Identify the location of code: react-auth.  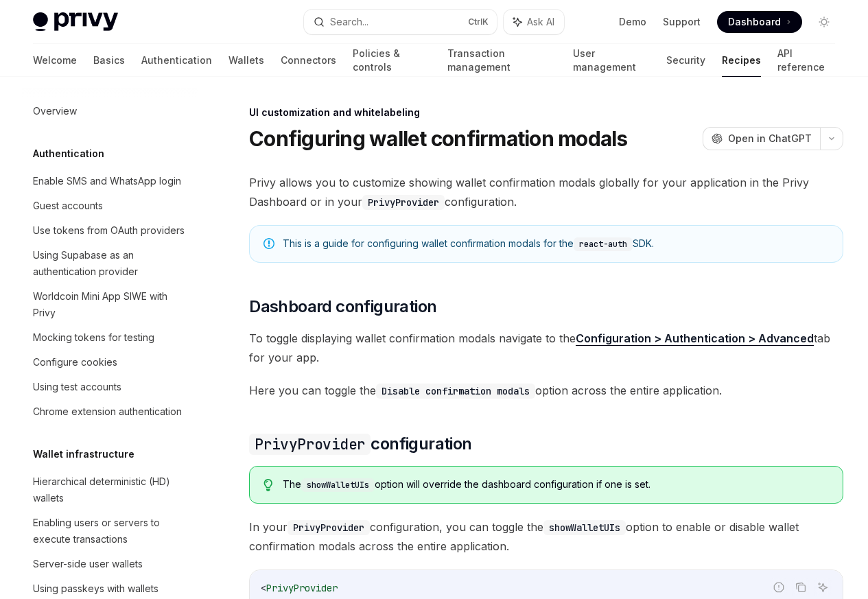
(603, 244).